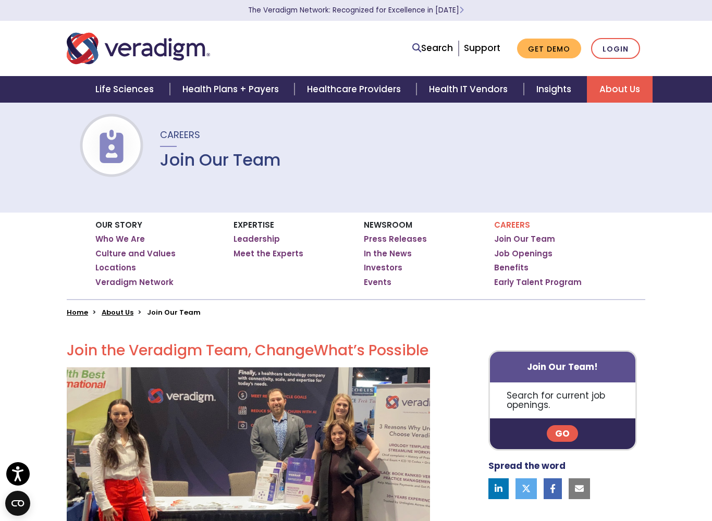 This screenshot has height=521, width=712. I want to click on a: Veradigm logo, so click(138, 48).